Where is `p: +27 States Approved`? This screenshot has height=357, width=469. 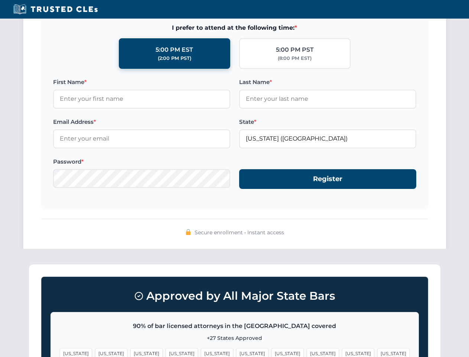 p: +27 States Approved is located at coordinates (235, 338).